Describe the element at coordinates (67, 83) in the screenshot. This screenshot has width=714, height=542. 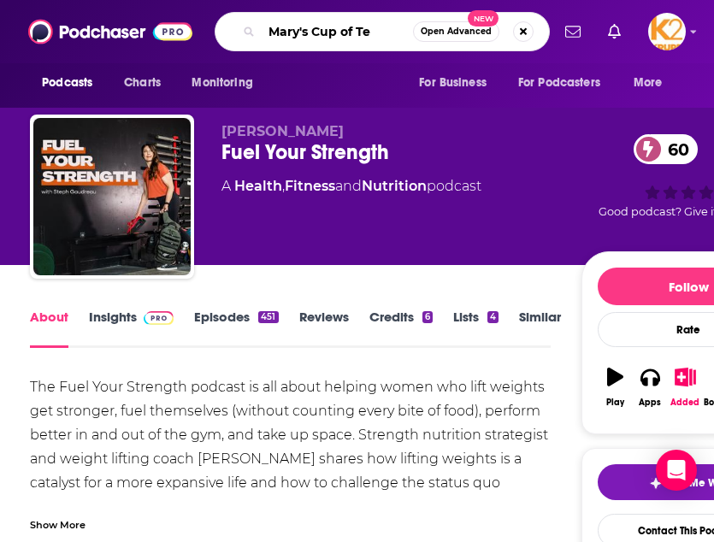
I see `span: Podcasts` at that location.